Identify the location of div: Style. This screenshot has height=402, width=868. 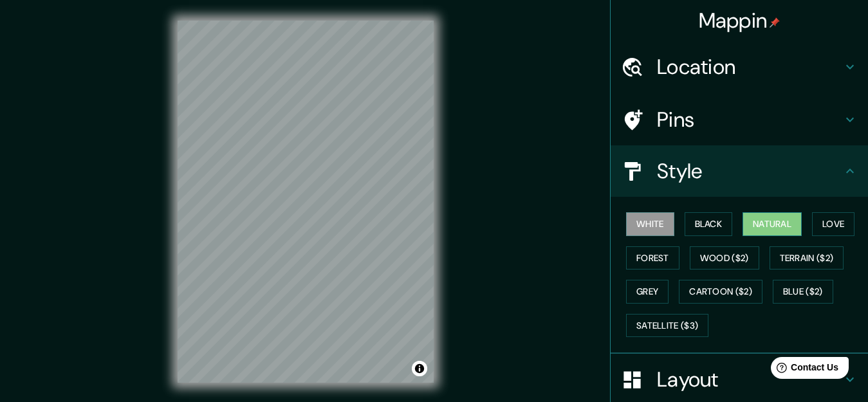
(739, 171).